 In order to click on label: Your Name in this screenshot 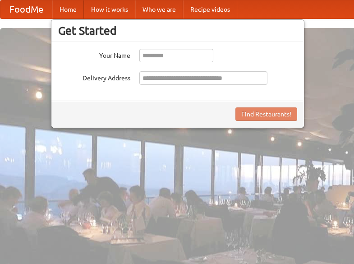, I will do `click(94, 54)`.